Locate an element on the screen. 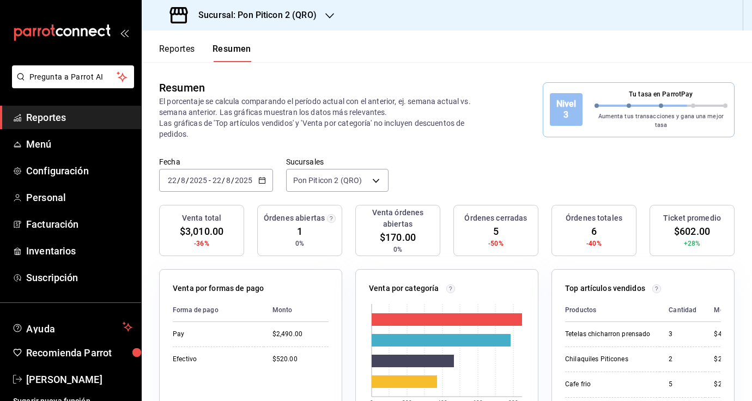  span: Inventarios is located at coordinates (79, 251).